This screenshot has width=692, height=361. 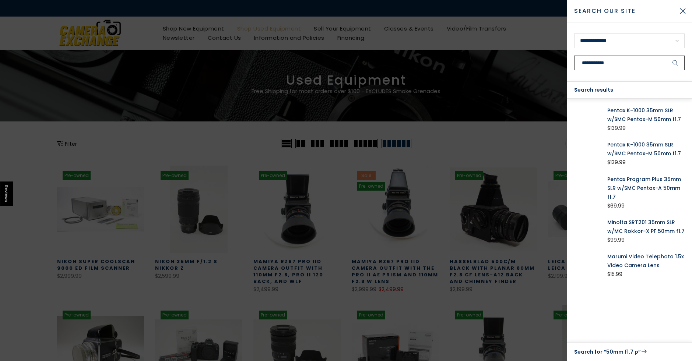 What do you see at coordinates (615, 274) in the screenshot?
I see `div: $15.99` at bounding box center [615, 274].